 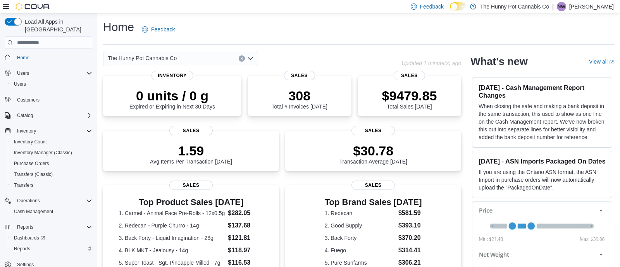 What do you see at coordinates (360, 250) in the screenshot?
I see `dt: 4. Fuego` at bounding box center [360, 250].